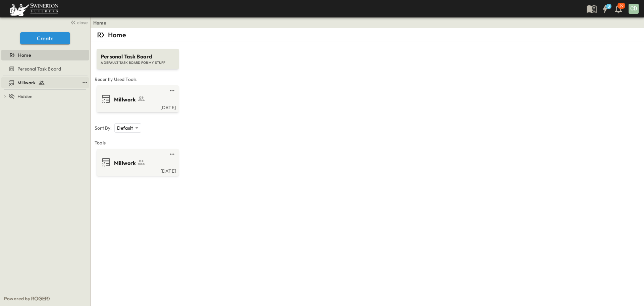  I want to click on span: close, so click(82, 22).